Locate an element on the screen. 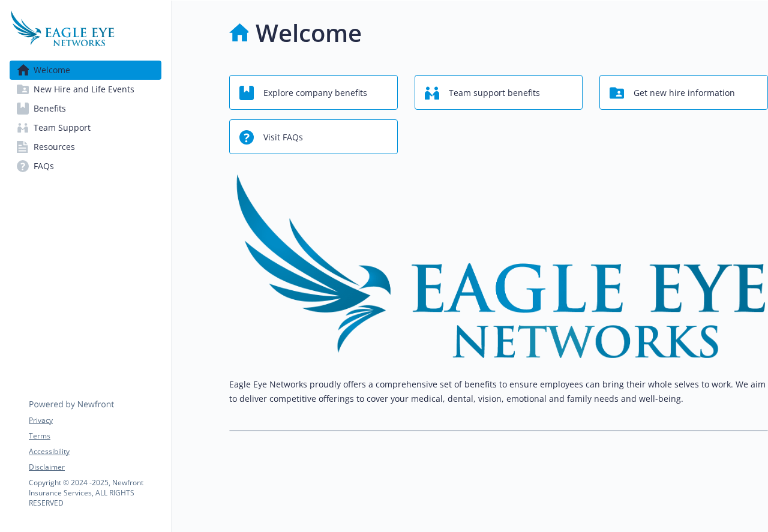 This screenshot has height=532, width=768. button: Team support benefits is located at coordinates (499, 93).